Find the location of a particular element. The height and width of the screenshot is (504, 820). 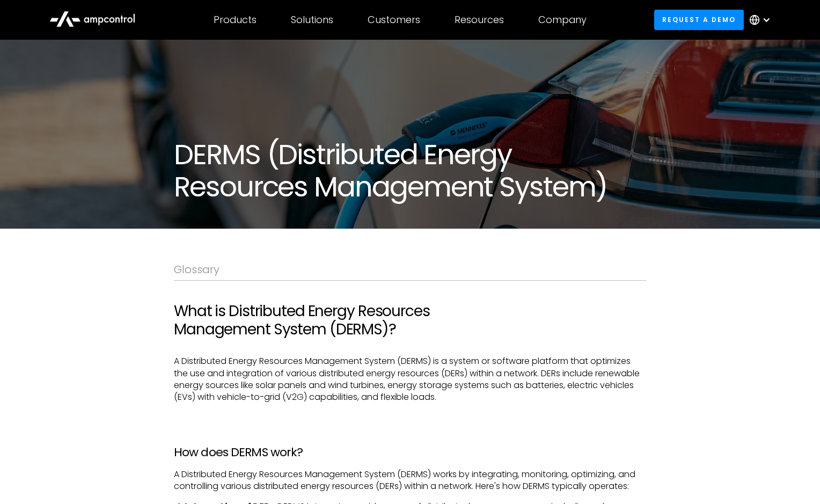

div: Company is located at coordinates (563, 20).